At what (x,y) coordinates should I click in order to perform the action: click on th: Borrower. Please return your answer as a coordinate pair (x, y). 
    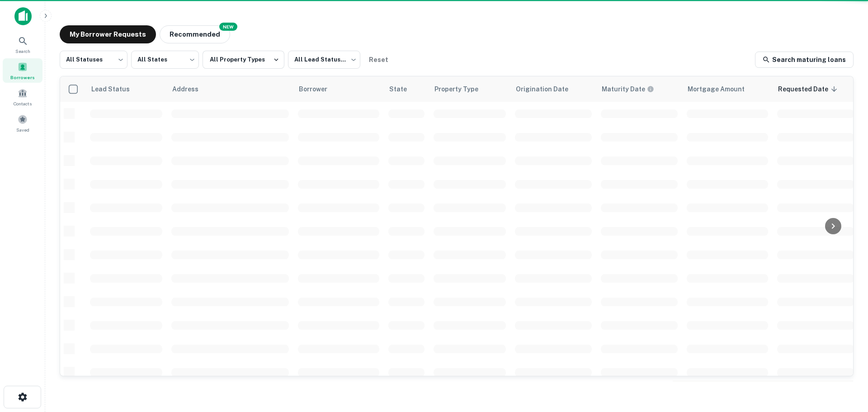
    Looking at the image, I should click on (339, 89).